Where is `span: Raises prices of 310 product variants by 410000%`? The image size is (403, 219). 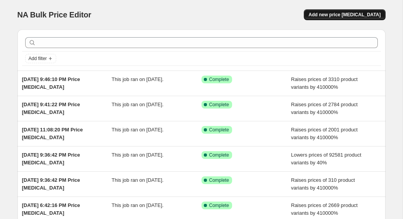 span: Raises prices of 310 product variants by 410000% is located at coordinates (323, 184).